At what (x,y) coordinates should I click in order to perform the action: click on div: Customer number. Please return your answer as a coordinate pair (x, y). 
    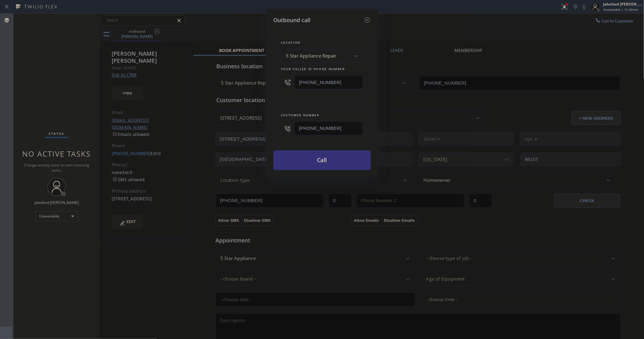
    Looking at the image, I should click on (322, 115).